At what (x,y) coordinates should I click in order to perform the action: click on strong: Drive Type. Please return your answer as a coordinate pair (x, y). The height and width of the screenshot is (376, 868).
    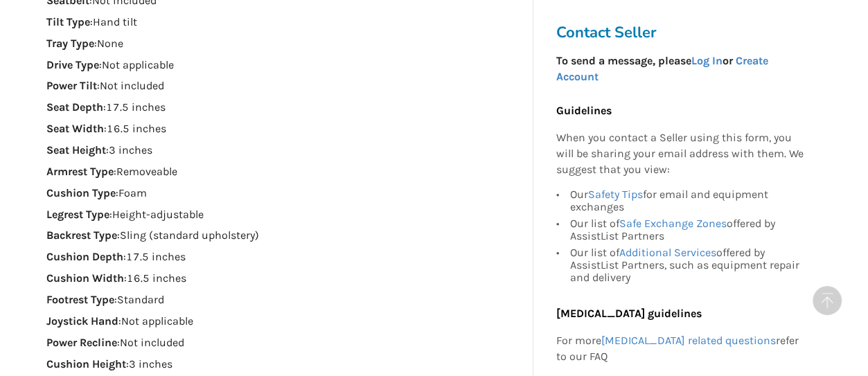
    Looking at the image, I should click on (72, 65).